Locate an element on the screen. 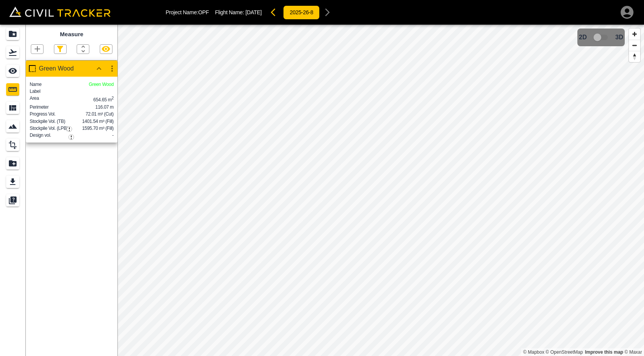  button: Reset bearing to north is located at coordinates (634, 56).